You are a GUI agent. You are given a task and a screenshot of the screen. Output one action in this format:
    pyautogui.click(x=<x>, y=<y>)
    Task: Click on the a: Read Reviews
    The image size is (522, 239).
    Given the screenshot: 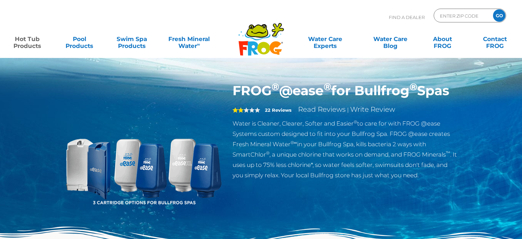 What is the action you would take?
    pyautogui.click(x=322, y=109)
    